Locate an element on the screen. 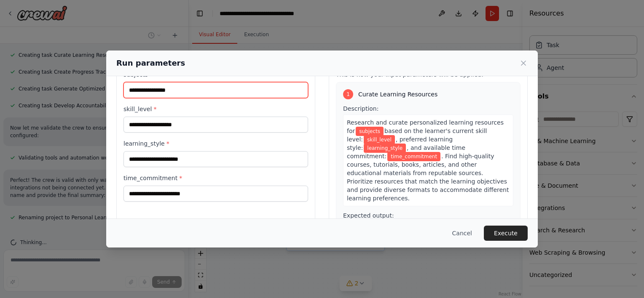 This screenshot has width=644, height=298. span: Variable: time_commitment is located at coordinates (414, 157).